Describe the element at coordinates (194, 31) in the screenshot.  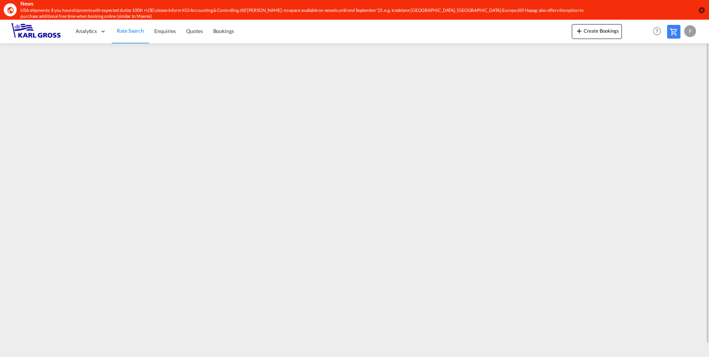
I see `a: Quotes` at that location.